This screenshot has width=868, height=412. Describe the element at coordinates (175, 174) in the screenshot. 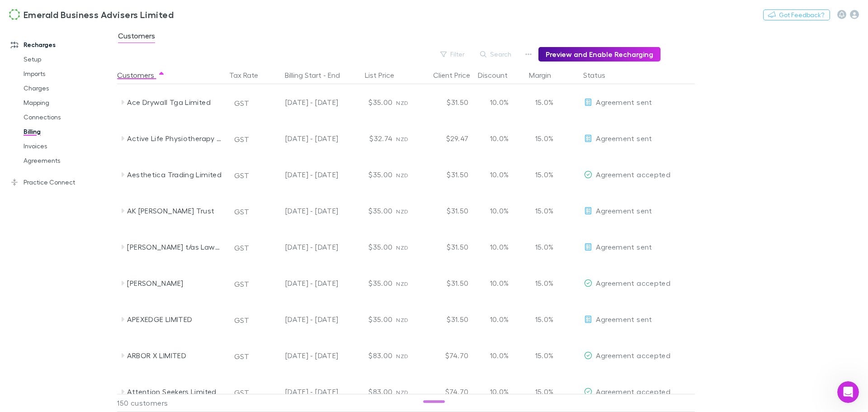

I see `div: Aesthetica Trading Limited` at that location.